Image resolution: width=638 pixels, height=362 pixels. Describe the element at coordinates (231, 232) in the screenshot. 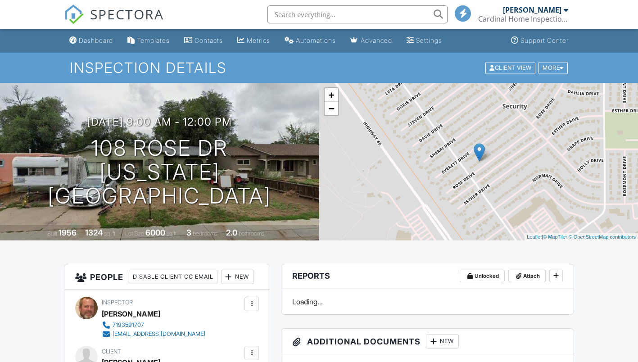

I see `div: 2.0` at that location.